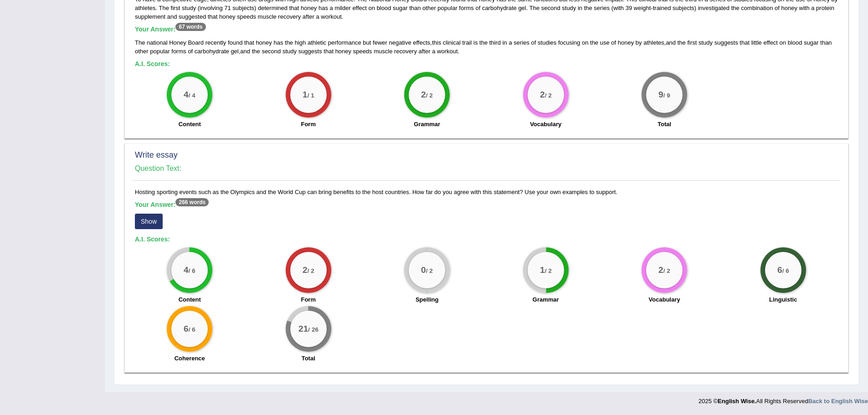  Describe the element at coordinates (838, 401) in the screenshot. I see `a: Back to English Wise` at that location.